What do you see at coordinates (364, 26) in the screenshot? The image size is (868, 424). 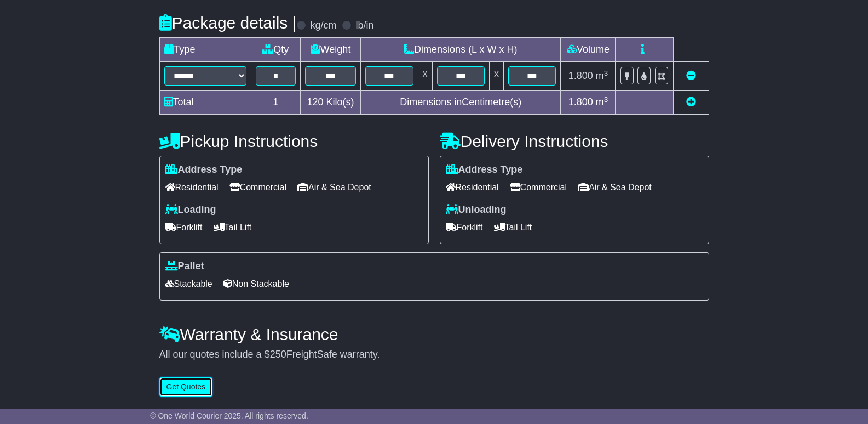 I see `label: lb/in` at bounding box center [364, 26].